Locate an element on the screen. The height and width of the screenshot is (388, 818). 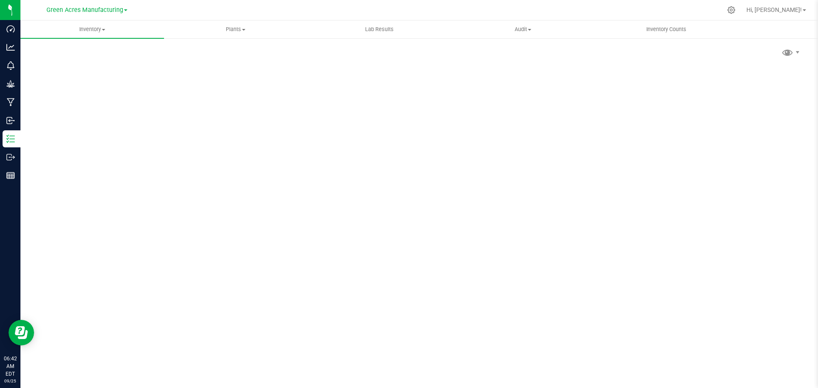
inline-svg: Inbound is located at coordinates (11, 121).